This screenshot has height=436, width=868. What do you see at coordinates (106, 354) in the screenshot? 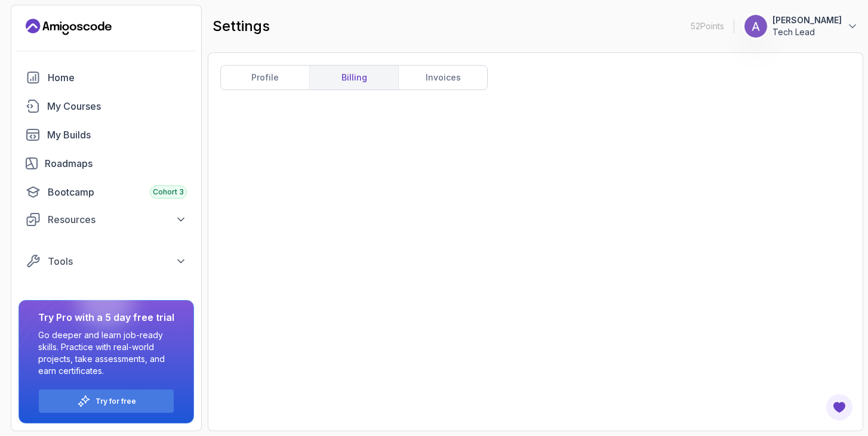
I see `p: Go deeper and learn job-ready skills. Practice with real-world projects, take assessments, and ea...` at bounding box center [106, 354].